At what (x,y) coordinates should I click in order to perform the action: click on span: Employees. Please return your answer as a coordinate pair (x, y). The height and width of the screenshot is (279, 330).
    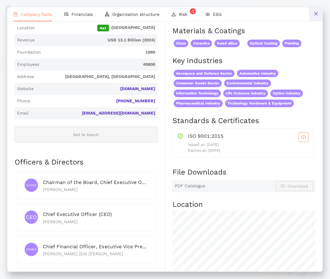
    Looking at the image, I should click on (28, 65).